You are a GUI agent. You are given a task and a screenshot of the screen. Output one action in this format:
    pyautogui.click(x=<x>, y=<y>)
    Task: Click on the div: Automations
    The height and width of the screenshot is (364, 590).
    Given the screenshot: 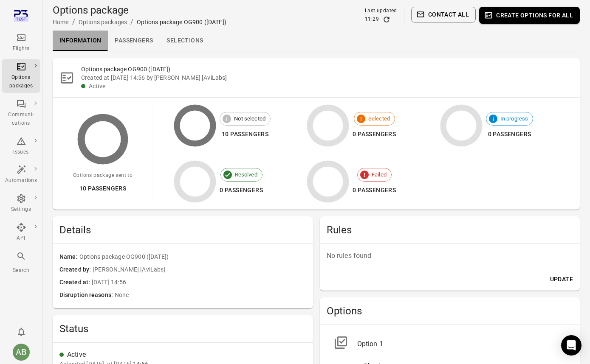 What is the action you would take?
    pyautogui.click(x=21, y=181)
    